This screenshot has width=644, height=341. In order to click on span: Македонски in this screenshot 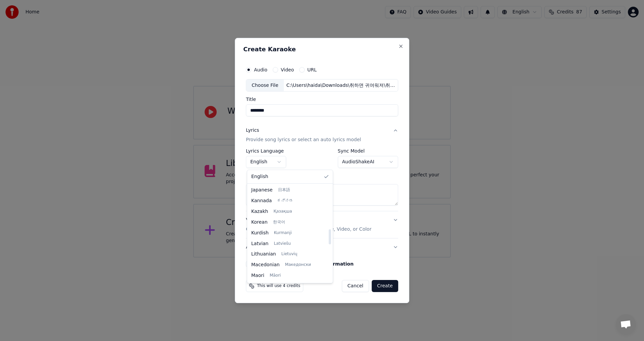, I will do `click(298, 265)`.